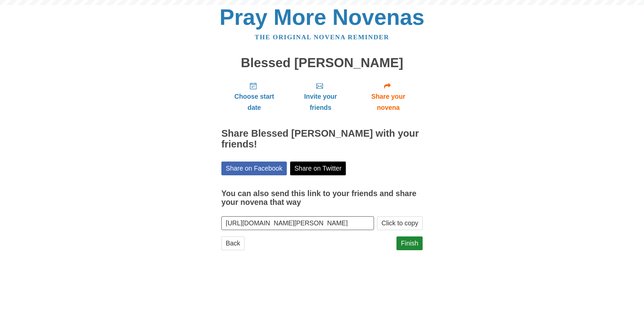 The width and height of the screenshot is (644, 312). What do you see at coordinates (254, 102) in the screenshot?
I see `span: Choose start date` at bounding box center [254, 102].